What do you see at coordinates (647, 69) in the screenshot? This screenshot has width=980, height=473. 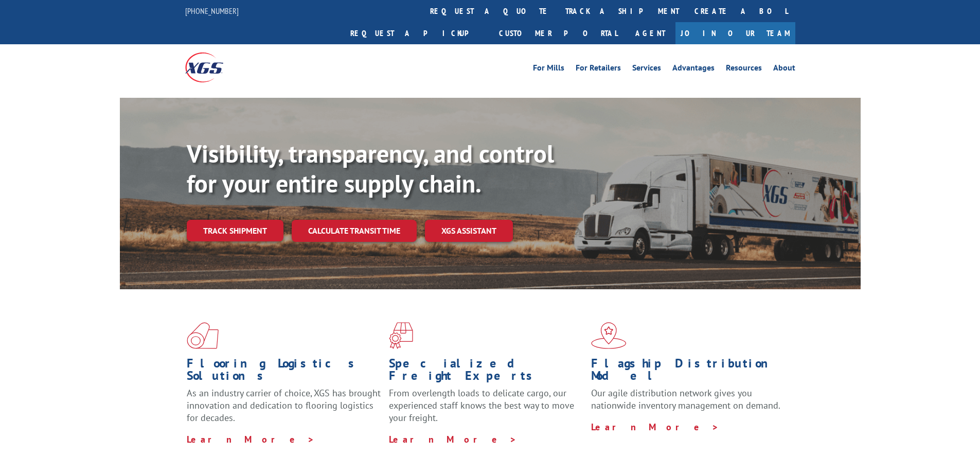 I see `a: Services` at bounding box center [647, 69].